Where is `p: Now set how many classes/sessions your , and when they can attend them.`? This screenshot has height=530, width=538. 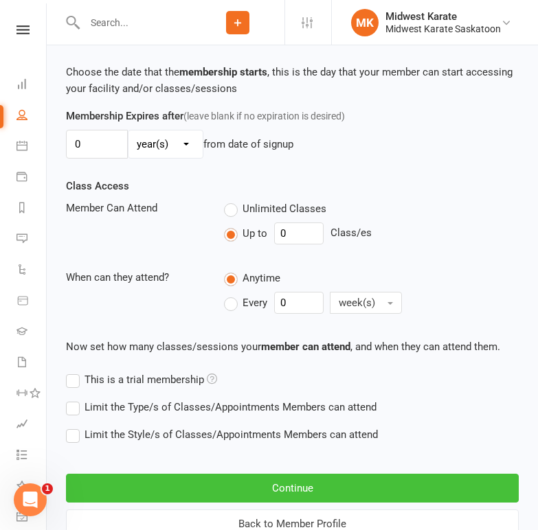
p: Now set how many classes/sessions your , and when they can attend them. is located at coordinates (292, 347).